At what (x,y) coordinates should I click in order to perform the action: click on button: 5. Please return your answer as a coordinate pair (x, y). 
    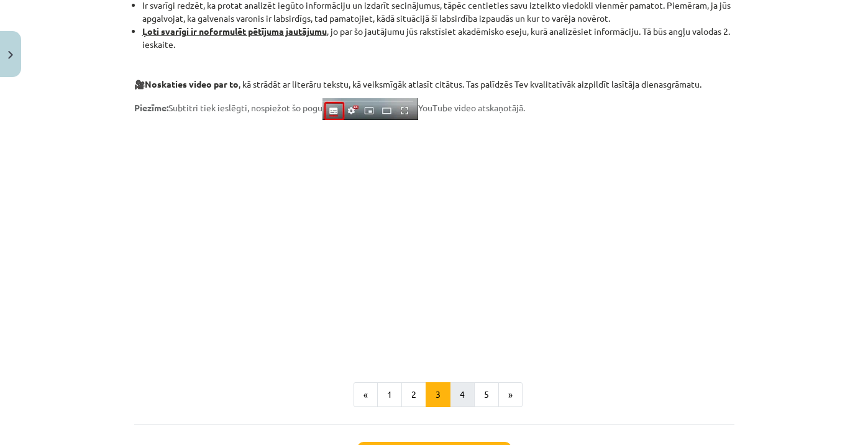
    Looking at the image, I should click on (486, 395).